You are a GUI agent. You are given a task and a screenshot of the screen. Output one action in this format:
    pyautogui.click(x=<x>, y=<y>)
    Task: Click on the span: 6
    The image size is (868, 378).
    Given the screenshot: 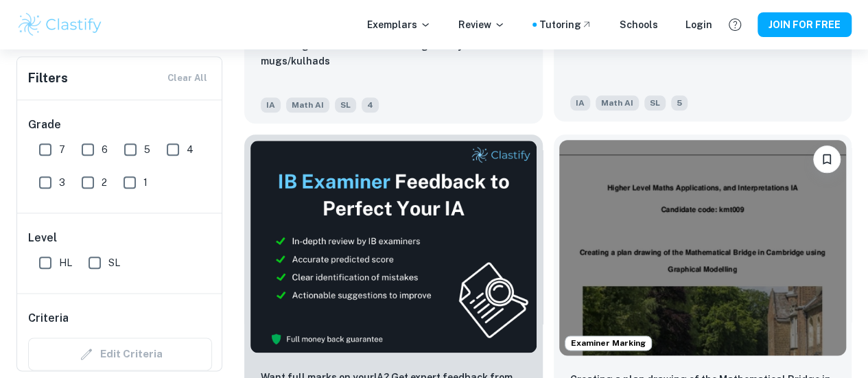 What is the action you would take?
    pyautogui.click(x=104, y=149)
    